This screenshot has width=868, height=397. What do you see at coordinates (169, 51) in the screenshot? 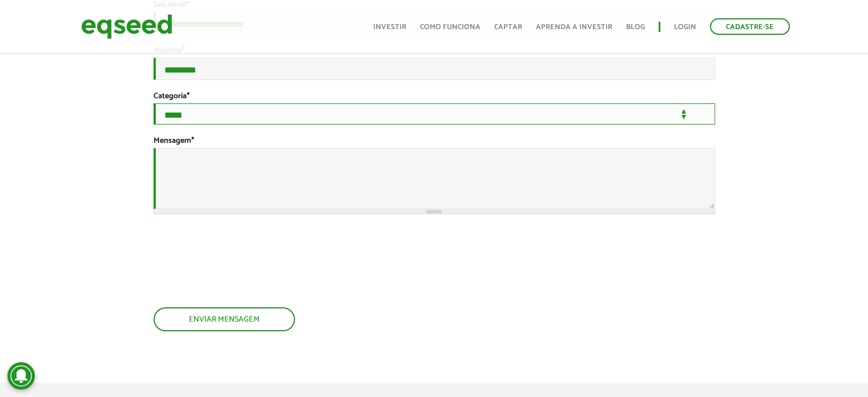
I see `label: Assunto` at bounding box center [169, 51].